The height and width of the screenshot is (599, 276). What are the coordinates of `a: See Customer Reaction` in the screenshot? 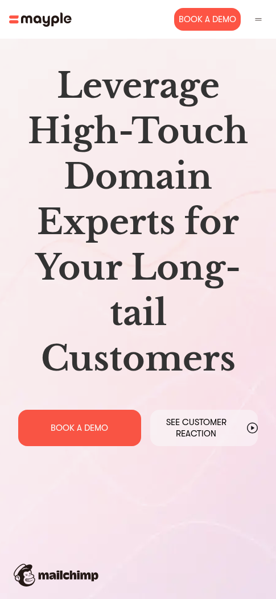 It's located at (203, 428).